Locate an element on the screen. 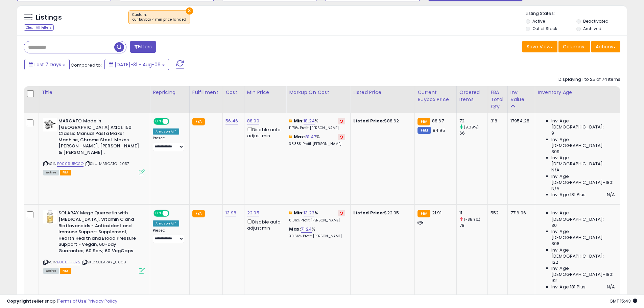  span: ON is located at coordinates (159, 122).